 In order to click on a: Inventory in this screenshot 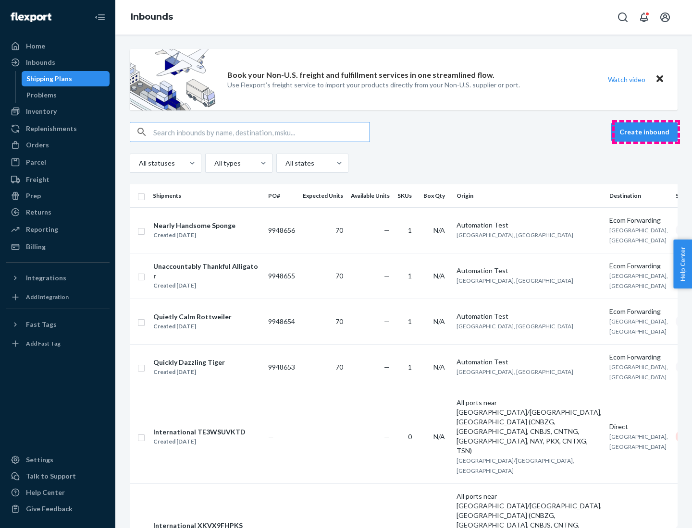, I will do `click(58, 111)`.